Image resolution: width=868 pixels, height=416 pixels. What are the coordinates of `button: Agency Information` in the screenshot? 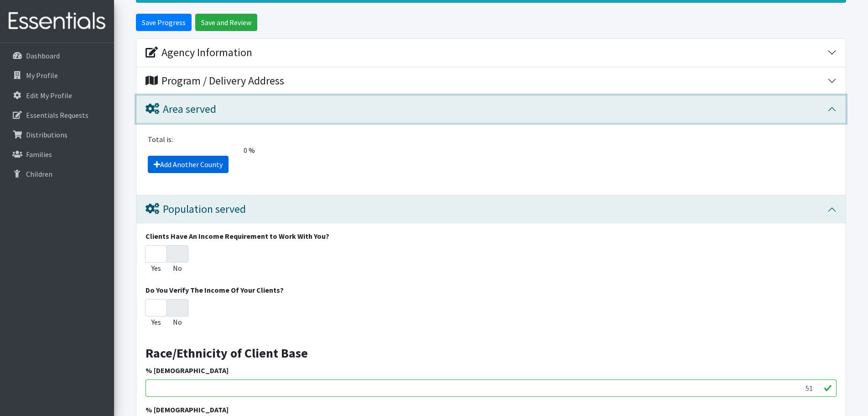 It's located at (491, 52).